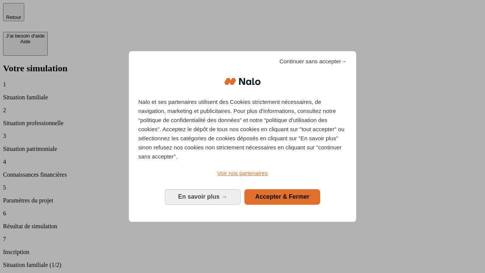  I want to click on span: Accepter & Fermer, so click(282, 196).